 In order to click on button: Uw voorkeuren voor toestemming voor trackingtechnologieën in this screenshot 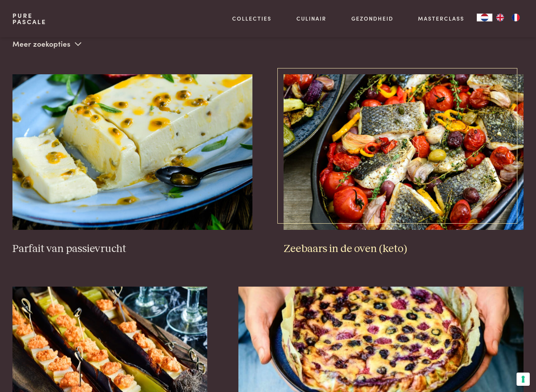, I will do `click(523, 379)`.